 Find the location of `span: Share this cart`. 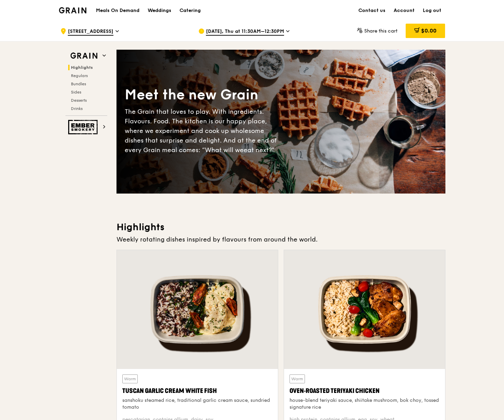

span: Share this cart is located at coordinates (381, 31).